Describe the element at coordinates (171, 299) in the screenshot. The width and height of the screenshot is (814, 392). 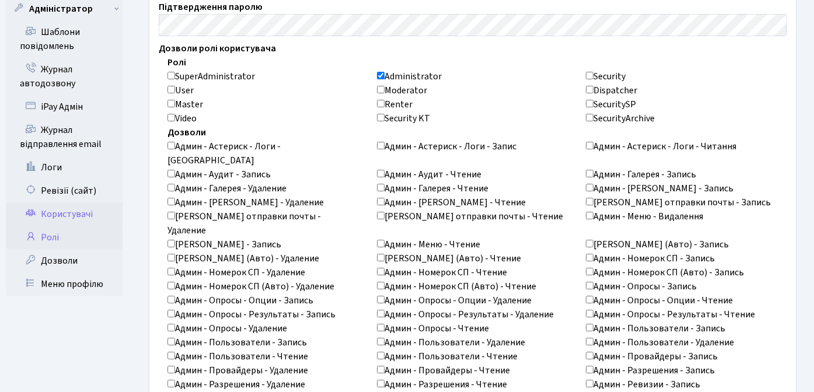
I see `input: Админ - Опросы - Опции - Запись` at that location.